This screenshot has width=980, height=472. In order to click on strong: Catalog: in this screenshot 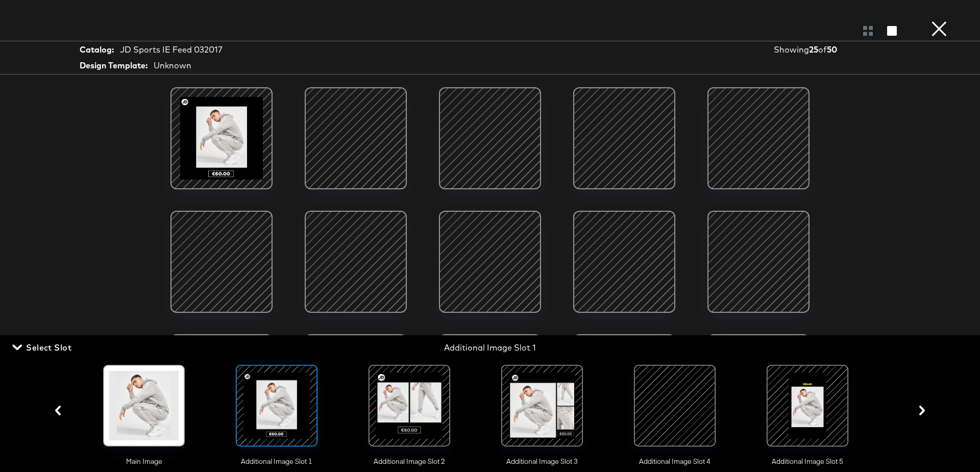, I will do `click(96, 50)`.